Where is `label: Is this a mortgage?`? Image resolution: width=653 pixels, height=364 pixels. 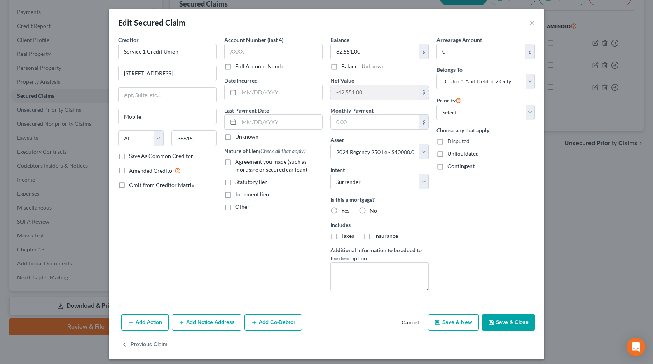
label: Is this a mortgage? is located at coordinates (379, 200).